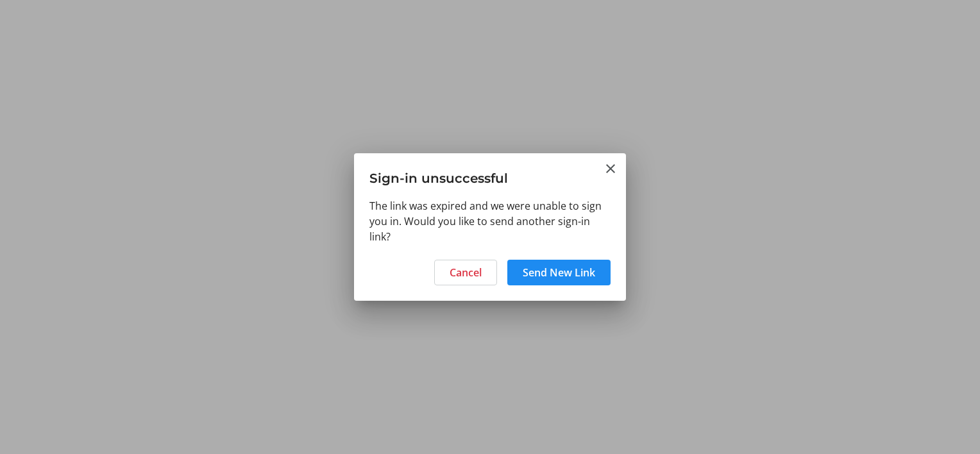  What do you see at coordinates (466, 273) in the screenshot?
I see `span: Cancel` at bounding box center [466, 273].